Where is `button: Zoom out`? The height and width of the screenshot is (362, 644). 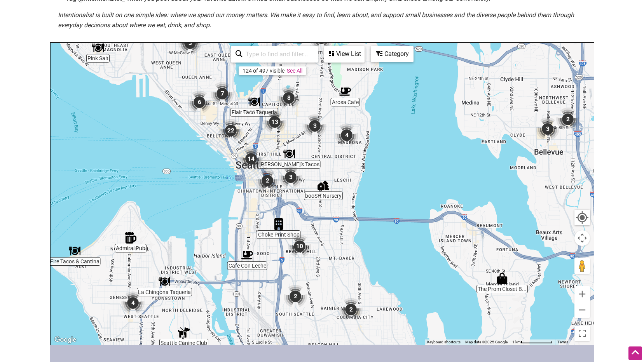 button: Zoom out is located at coordinates (582, 310).